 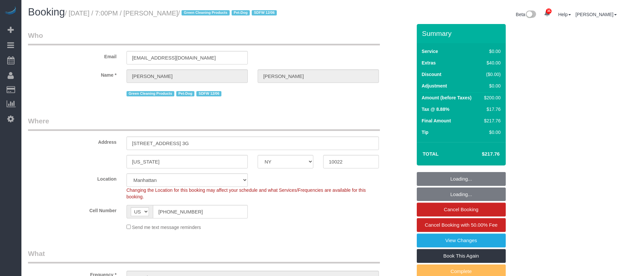 What do you see at coordinates (46, 12) in the screenshot?
I see `span: Booking` at bounding box center [46, 12].